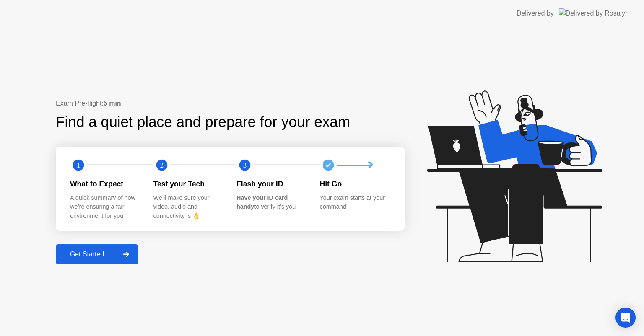 The width and height of the screenshot is (644, 336). I want to click on div: Get Started, so click(87, 254).